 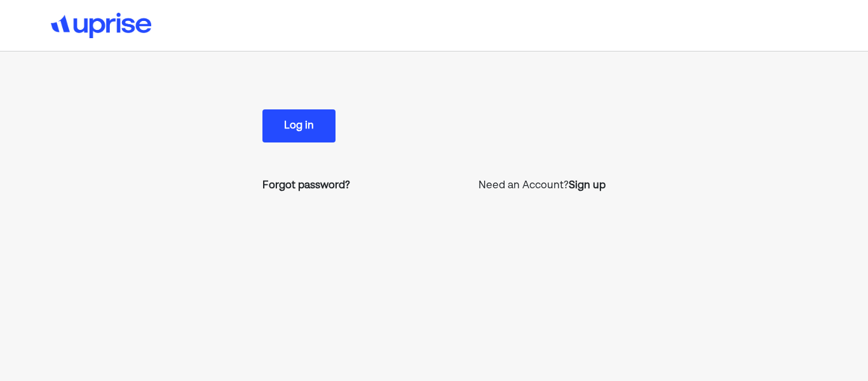 What do you see at coordinates (306, 186) in the screenshot?
I see `a: Forgot password?` at bounding box center [306, 186].